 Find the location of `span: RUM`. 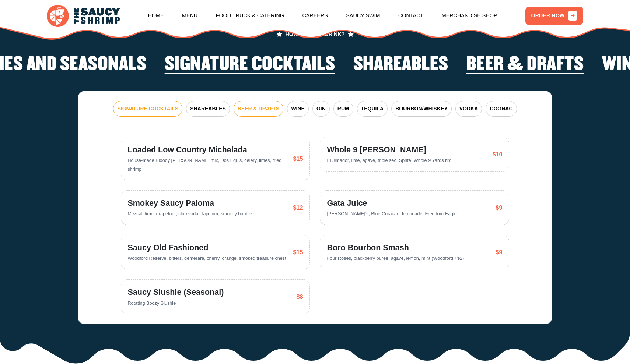

span: RUM is located at coordinates (343, 108).